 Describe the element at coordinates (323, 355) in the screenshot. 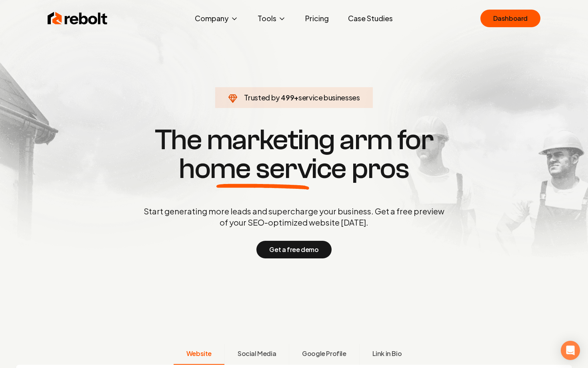

I see `button: Google Profile` at that location.